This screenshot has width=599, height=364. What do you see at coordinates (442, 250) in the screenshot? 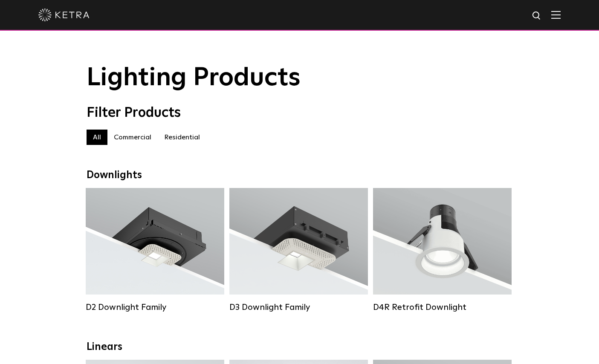
I see `a: D4R Retrofit Downlight Lumen Output:800Colors:White / BlackBeam Angles:15° / 25° / 40° / 60°Watta...` at bounding box center [442, 250].